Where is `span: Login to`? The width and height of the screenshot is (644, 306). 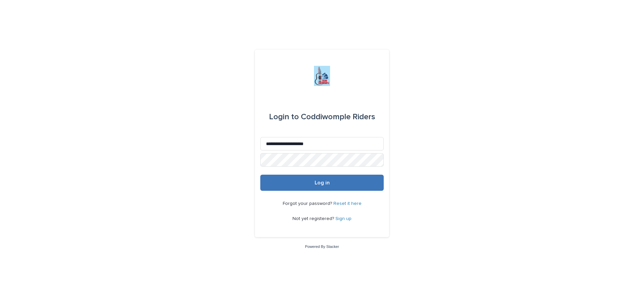 span: Login to is located at coordinates (284, 117).